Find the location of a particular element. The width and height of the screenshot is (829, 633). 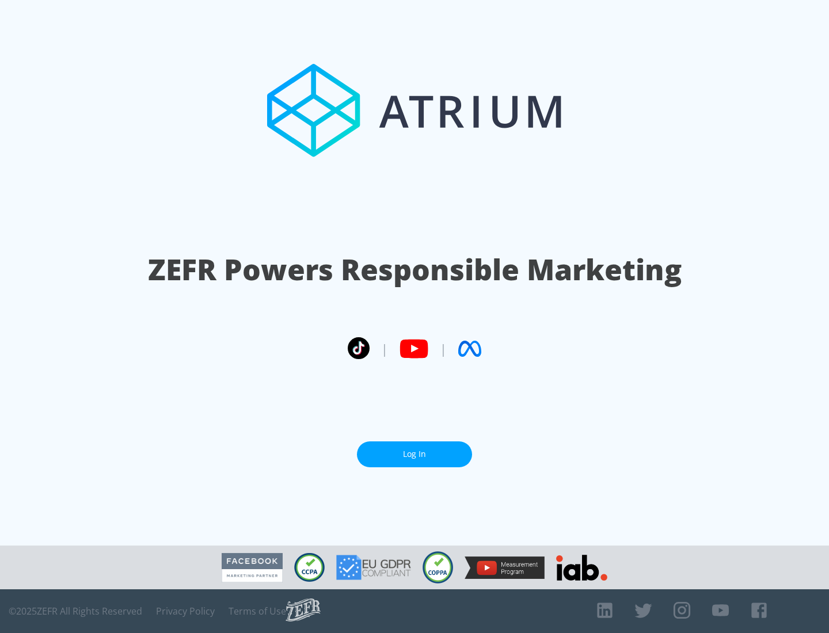

img: IAB is located at coordinates (581, 567).